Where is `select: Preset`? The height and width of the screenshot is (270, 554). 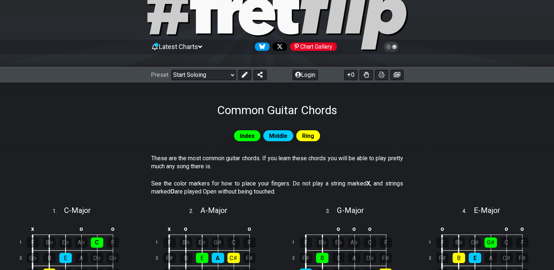
select: Preset is located at coordinates (204, 75).